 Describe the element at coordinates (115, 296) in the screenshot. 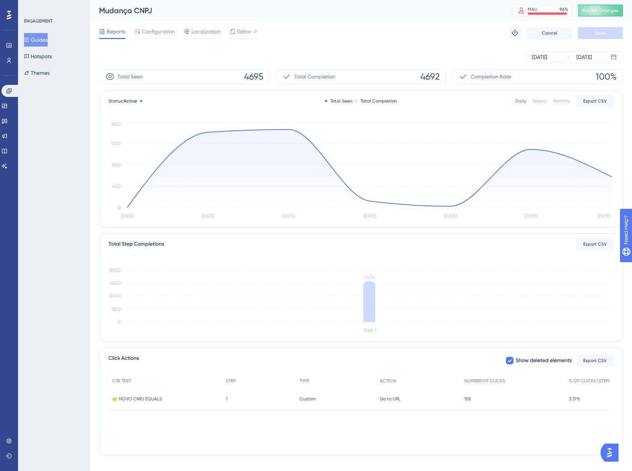

I see `tspan: 3000` at that location.